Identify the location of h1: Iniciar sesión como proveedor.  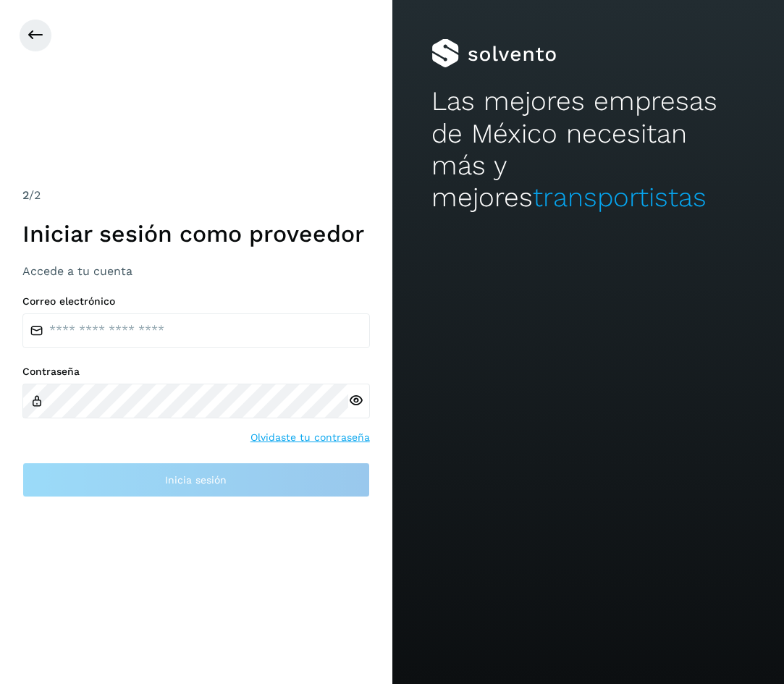
(196, 234).